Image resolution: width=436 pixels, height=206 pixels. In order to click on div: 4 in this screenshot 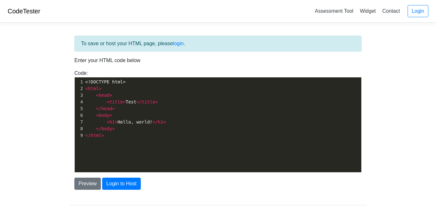, I will do `click(79, 102)`.